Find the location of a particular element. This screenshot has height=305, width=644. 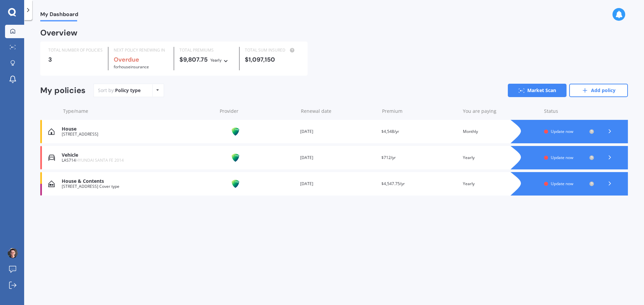

span: $4,547.75/yr is located at coordinates (393, 184).